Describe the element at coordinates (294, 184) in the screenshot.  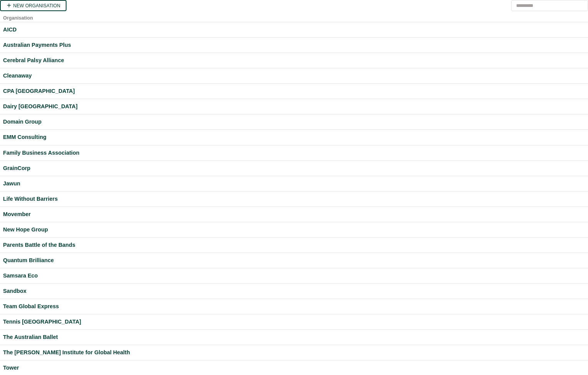
I see `div: Jawun` at that location.